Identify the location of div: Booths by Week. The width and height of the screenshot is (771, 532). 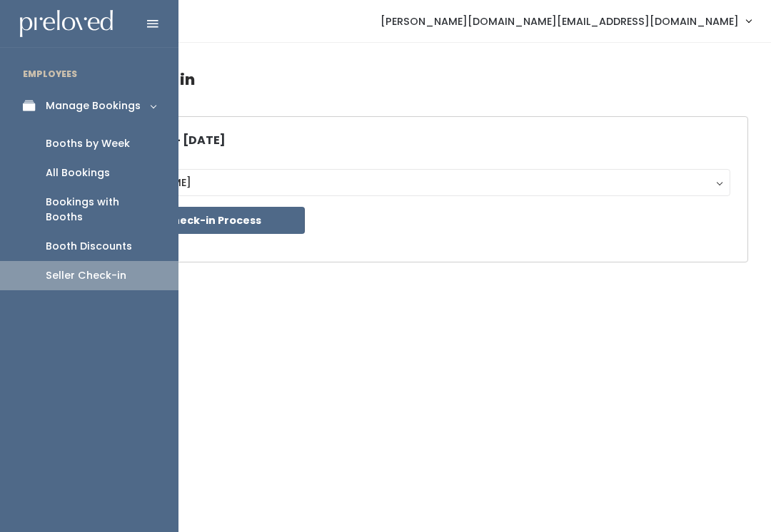
(87, 143).